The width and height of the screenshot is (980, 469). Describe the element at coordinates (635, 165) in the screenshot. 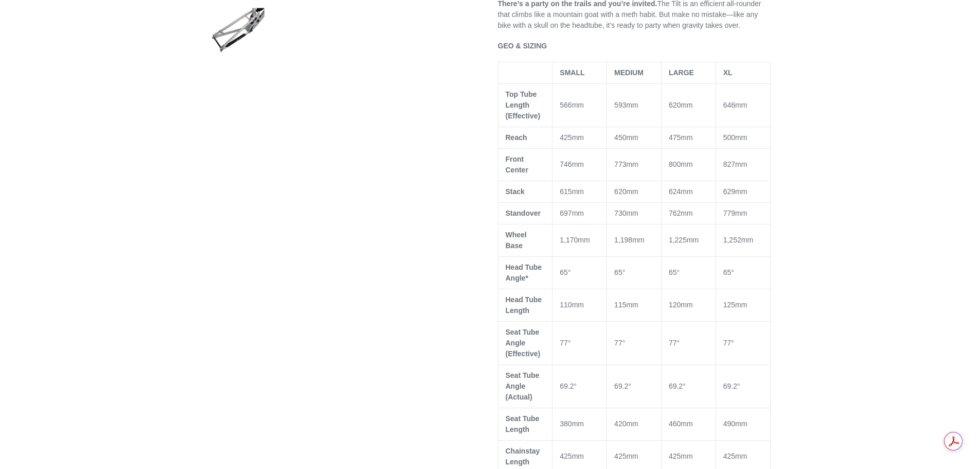

I see `td: 773mm` at that location.